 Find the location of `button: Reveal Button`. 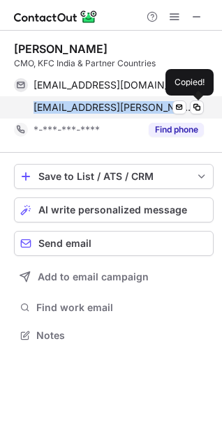

button: Reveal Button is located at coordinates (176, 130).